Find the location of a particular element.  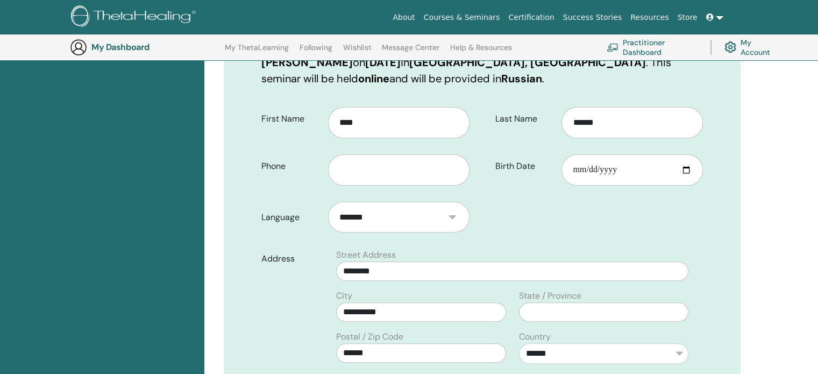

a: Message Center is located at coordinates (411, 52).